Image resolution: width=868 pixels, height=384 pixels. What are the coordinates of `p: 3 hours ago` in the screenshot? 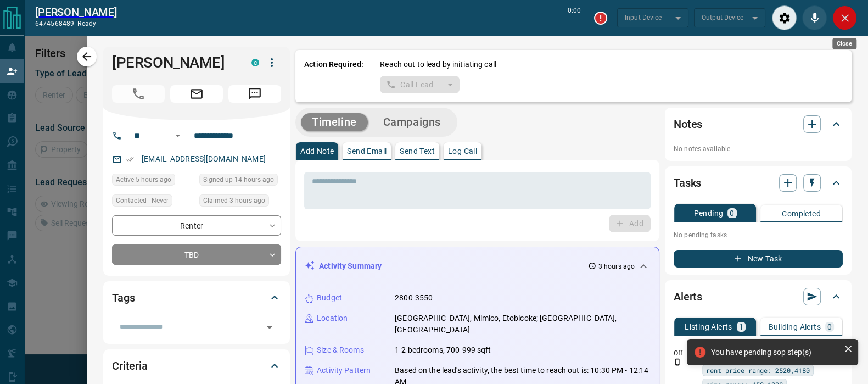 It's located at (616, 267).